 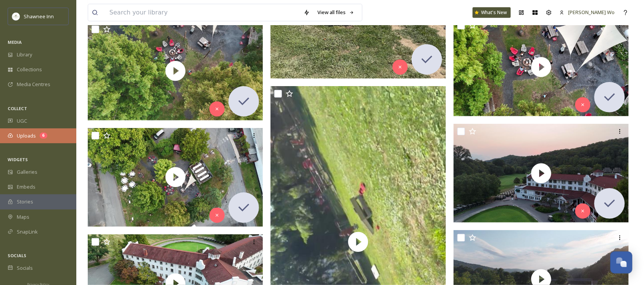 What do you see at coordinates (15, 42) in the screenshot?
I see `span: MEDIA` at bounding box center [15, 42].